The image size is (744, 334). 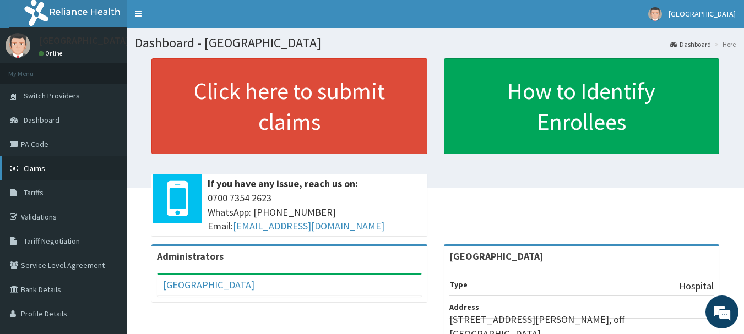 What do you see at coordinates (289, 106) in the screenshot?
I see `a: Click here to submit claims` at bounding box center [289, 106].